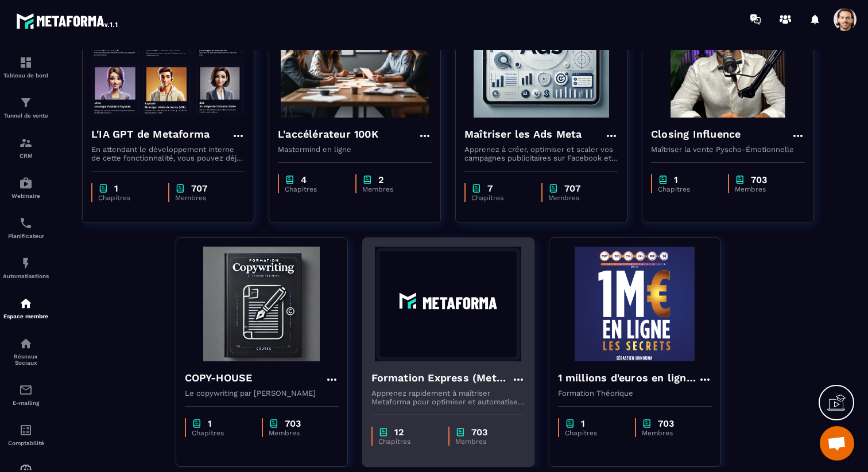 This screenshot has width=868, height=472. I want to click on p: Planificateur, so click(26, 236).